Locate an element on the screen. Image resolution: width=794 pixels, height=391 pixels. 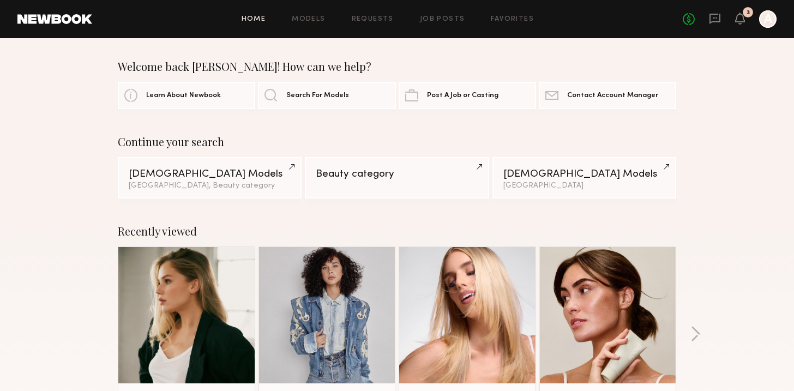
span: Learn About Newbook is located at coordinates (183, 95).